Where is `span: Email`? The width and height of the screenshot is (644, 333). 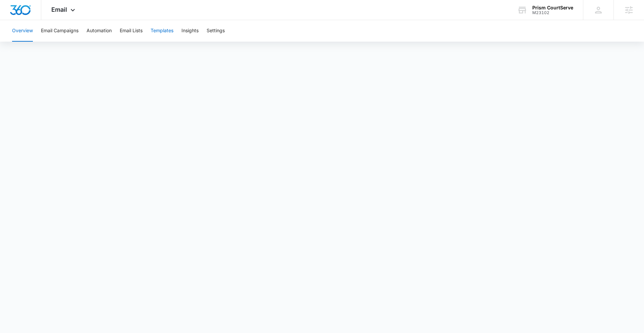
span: Email is located at coordinates (59, 10).